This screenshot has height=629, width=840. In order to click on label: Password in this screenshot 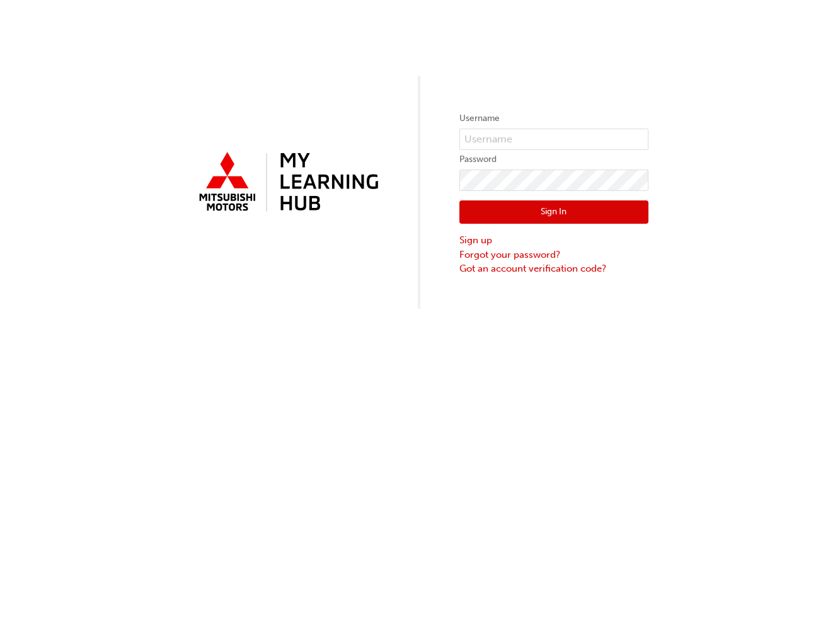, I will do `click(554, 160)`.